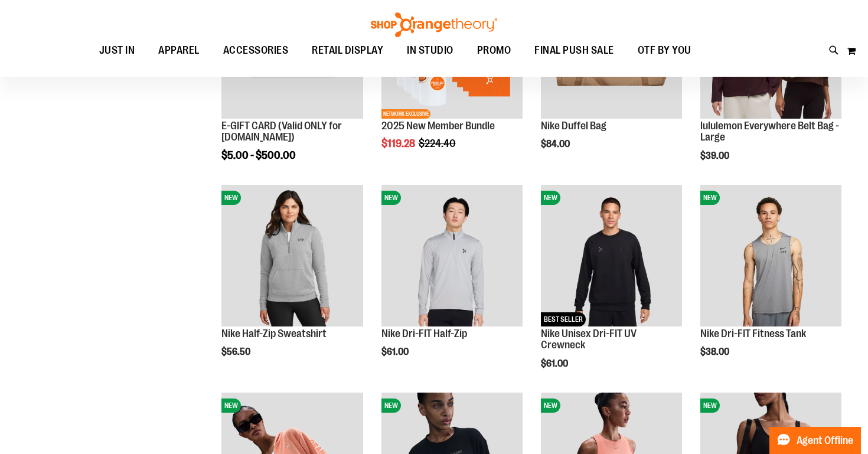  I want to click on a: Nike Dri-FIT Fitness TankNEW, so click(770, 256).